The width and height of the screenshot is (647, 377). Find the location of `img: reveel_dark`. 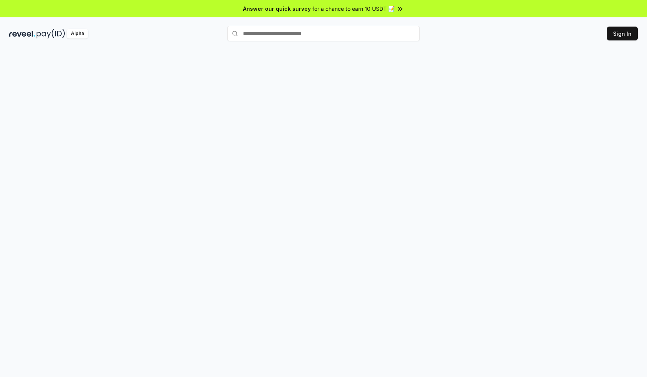

img: reveel_dark is located at coordinates (22, 33).